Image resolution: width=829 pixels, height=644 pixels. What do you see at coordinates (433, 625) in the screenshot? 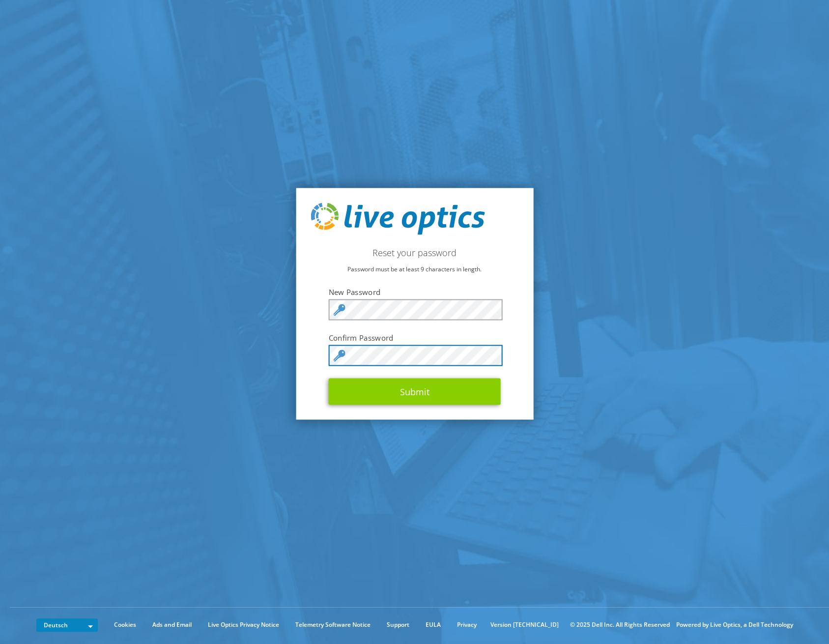
I see `a: EULA` at bounding box center [433, 625].